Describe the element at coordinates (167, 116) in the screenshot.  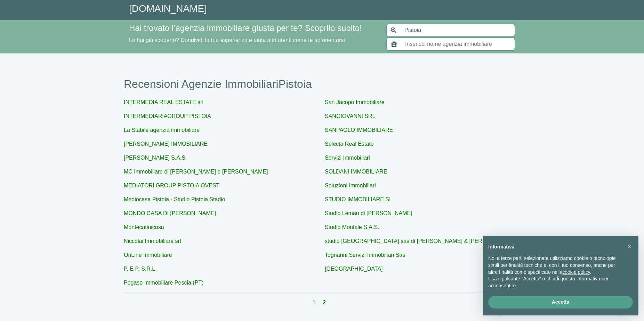
I see `a: INTERMEDIARIAGROUP PISTOIA` at that location.